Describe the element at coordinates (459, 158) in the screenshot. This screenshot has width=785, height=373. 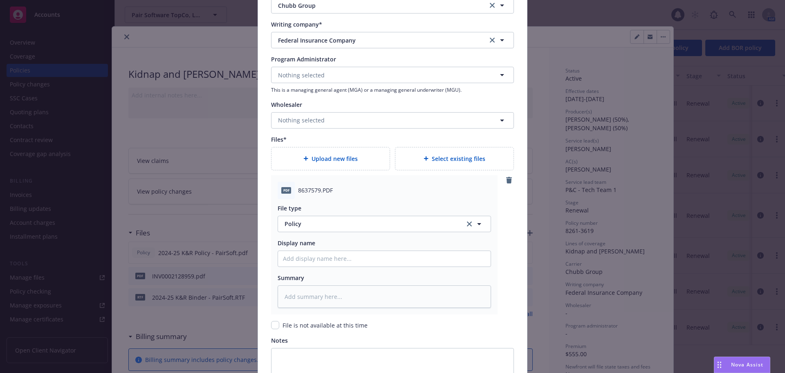
I see `span: Select existing files` at that location.